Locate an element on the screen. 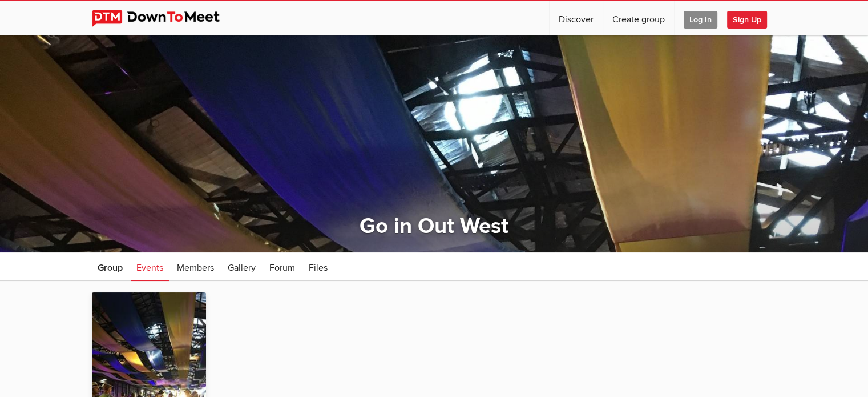 This screenshot has height=397, width=868. a: Discover is located at coordinates (575, 18).